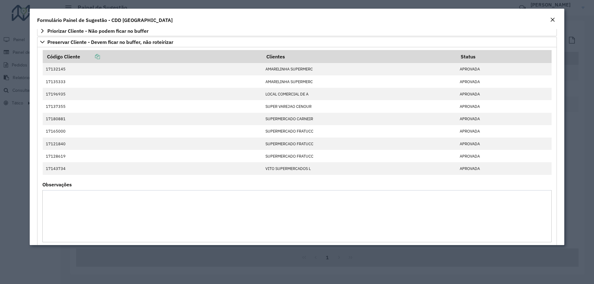  What do you see at coordinates (153, 106) in the screenshot?
I see `td: 17137355` at bounding box center [153, 106].